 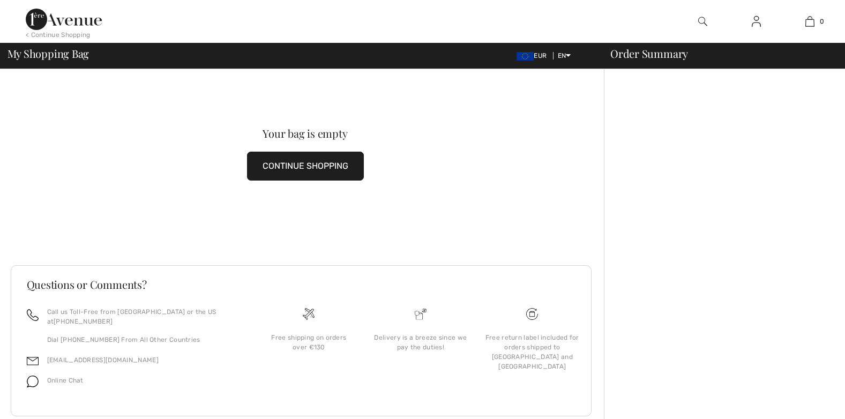 I want to click on img: email, so click(x=33, y=361).